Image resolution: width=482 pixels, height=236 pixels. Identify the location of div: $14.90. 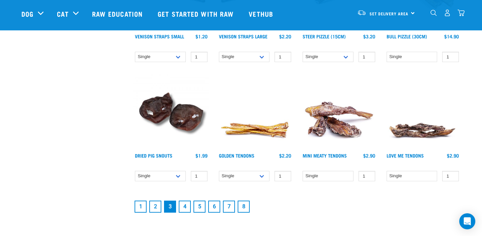
(451, 36).